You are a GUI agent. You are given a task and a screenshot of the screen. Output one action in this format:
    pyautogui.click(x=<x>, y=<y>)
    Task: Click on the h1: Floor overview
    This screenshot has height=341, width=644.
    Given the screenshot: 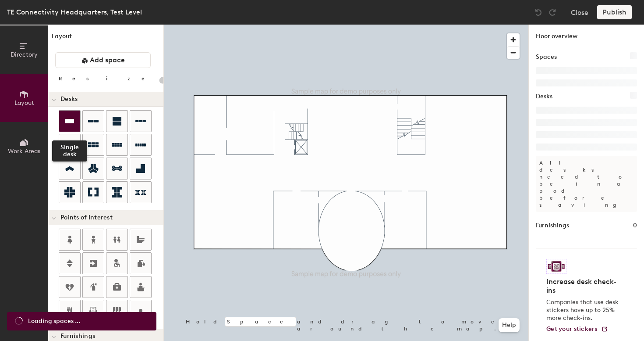 What is the action you would take?
    pyautogui.click(x=587, y=35)
    